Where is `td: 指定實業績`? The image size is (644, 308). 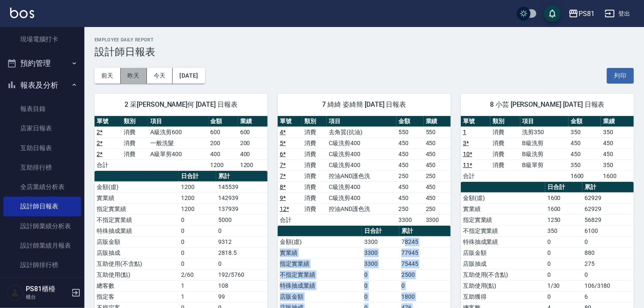 td: 指定實業績 is located at coordinates (137, 209).